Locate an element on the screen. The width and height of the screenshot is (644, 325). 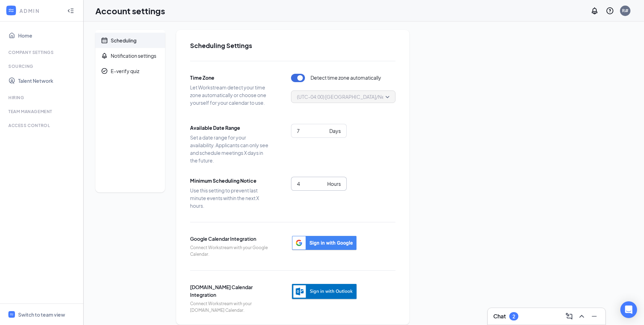
svg: QuestionInfo is located at coordinates (610, 11).